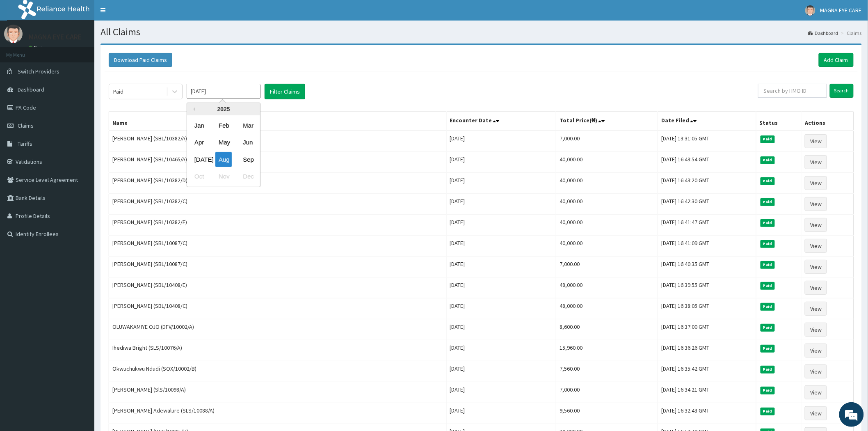 The image size is (868, 431). I want to click on div: Choose May 2025, so click(223, 142).